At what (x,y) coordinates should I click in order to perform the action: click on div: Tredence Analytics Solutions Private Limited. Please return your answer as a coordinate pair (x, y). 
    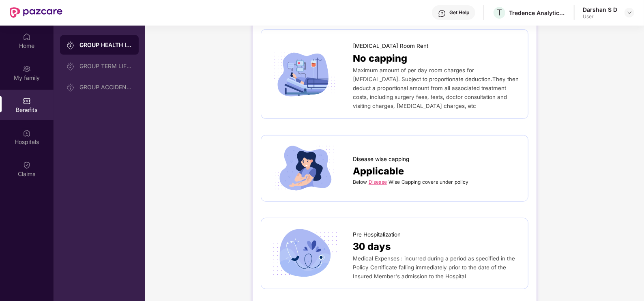
    Looking at the image, I should click on (537, 12).